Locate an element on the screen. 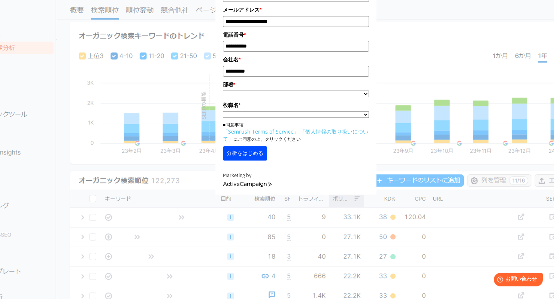 This screenshot has height=299, width=554. label: 役職名 is located at coordinates (296, 105).